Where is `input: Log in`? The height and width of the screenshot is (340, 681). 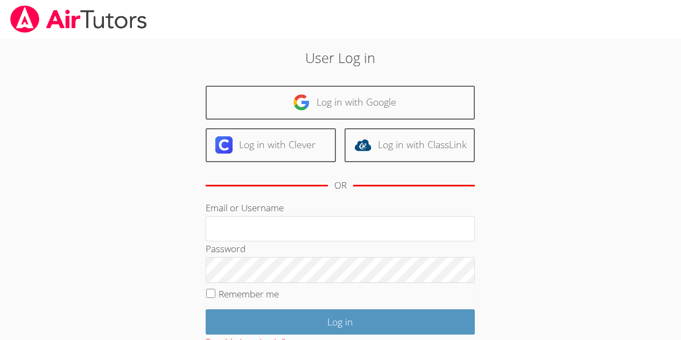 input: Log in is located at coordinates (340, 321).